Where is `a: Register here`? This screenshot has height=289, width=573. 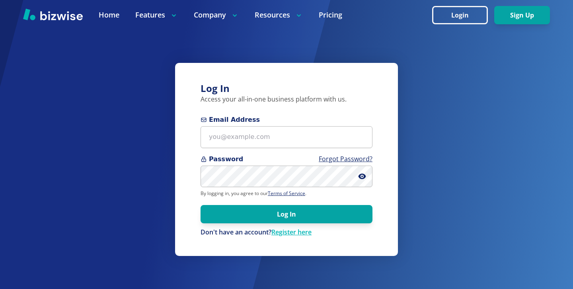
a: Register here is located at coordinates (291, 232).